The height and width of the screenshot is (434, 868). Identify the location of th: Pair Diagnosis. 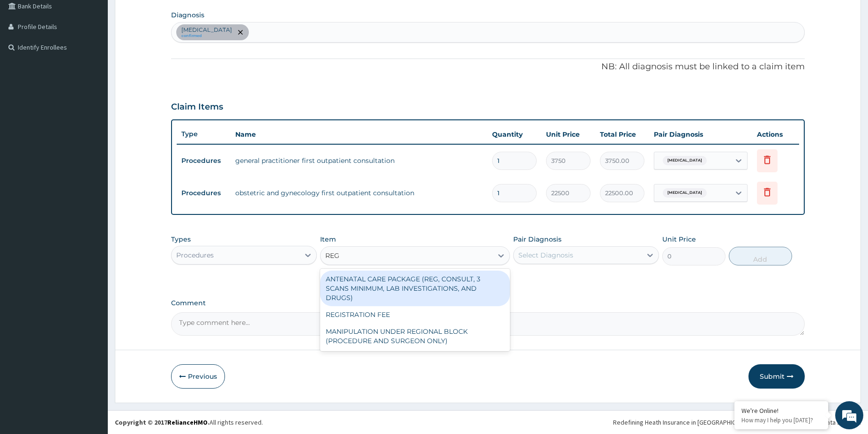
(701, 135).